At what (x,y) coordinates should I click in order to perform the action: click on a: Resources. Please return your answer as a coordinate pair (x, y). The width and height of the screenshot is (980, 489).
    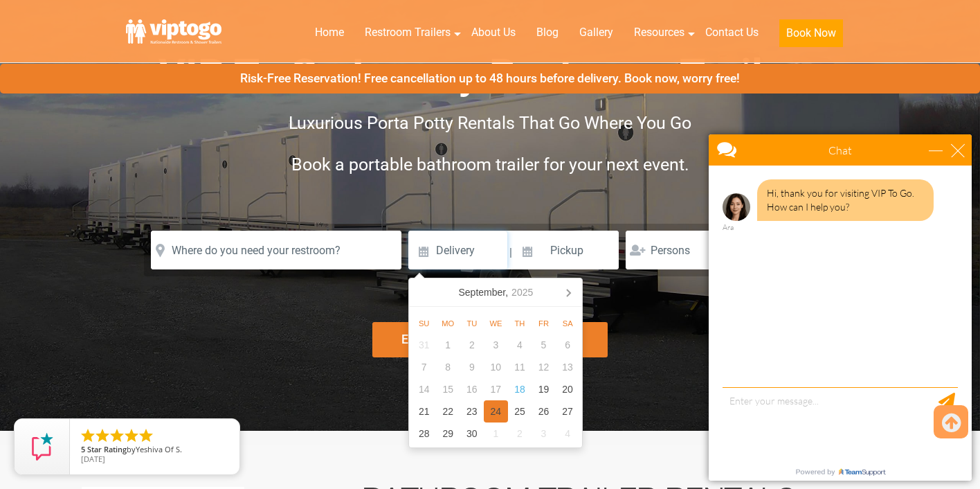
    Looking at the image, I should click on (658, 32).